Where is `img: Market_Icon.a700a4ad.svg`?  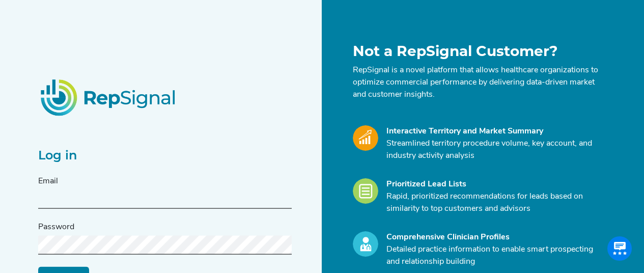 img: Market_Icon.a700a4ad.svg is located at coordinates (366, 138).